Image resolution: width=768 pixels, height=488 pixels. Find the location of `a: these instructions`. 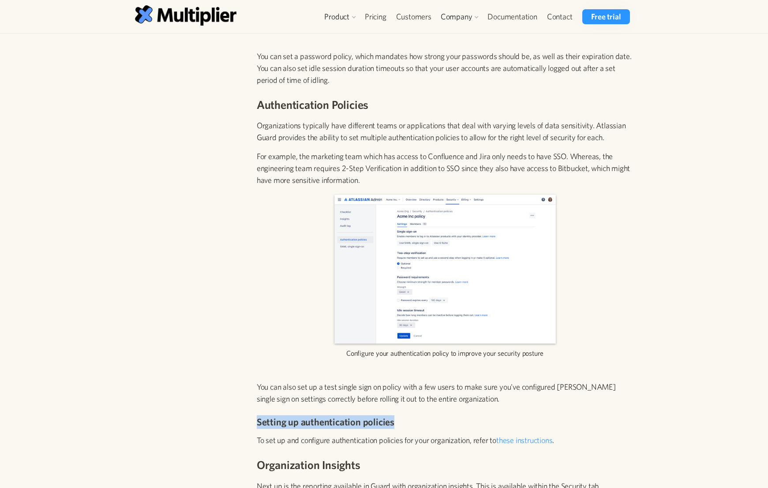

a: these instructions is located at coordinates (524, 440).